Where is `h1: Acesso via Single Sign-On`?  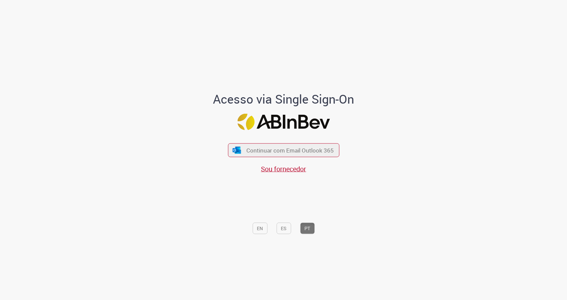 h1: Acesso via Single Sign-On is located at coordinates (284, 99).